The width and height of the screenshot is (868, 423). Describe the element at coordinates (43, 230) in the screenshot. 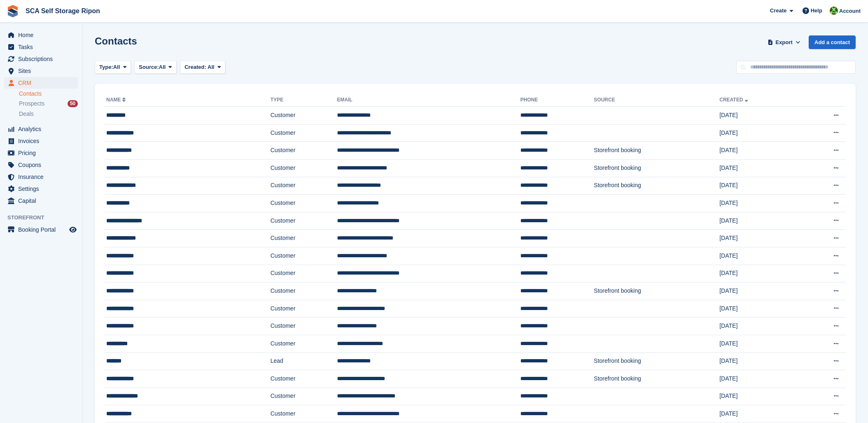

I see `span: Booking Portal` at that location.